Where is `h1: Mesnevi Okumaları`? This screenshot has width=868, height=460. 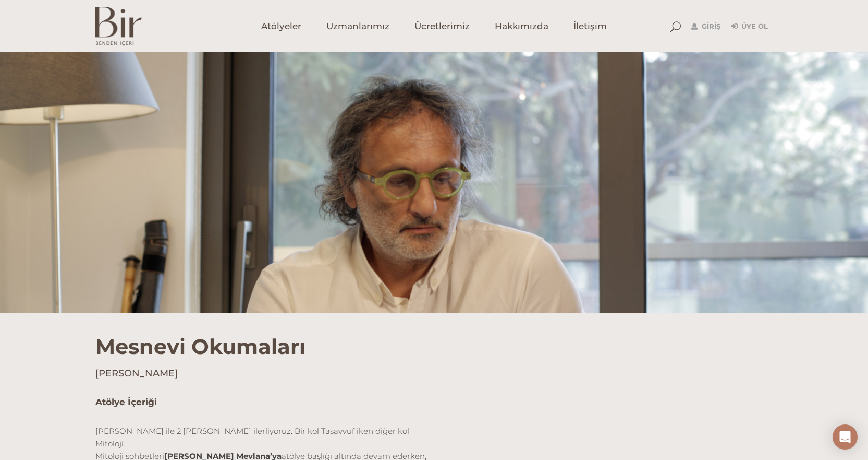
h1: Mesnevi Okumaları is located at coordinates (434, 336).